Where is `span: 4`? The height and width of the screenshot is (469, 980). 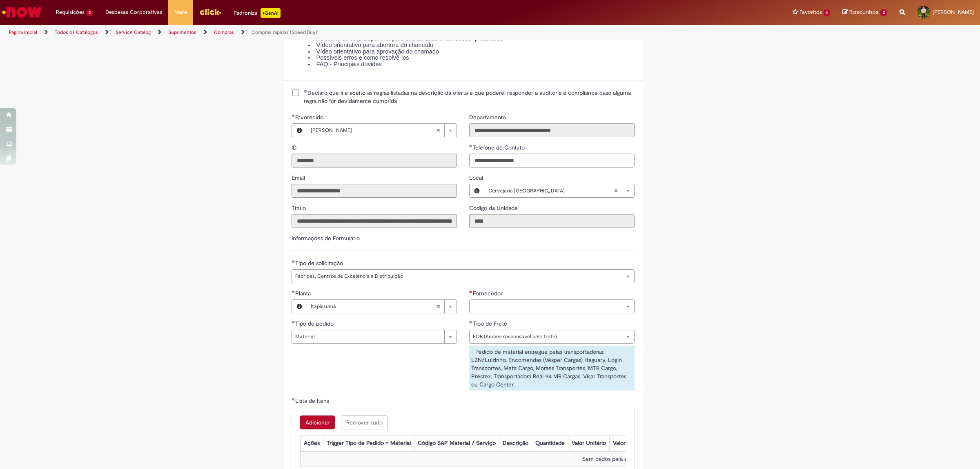 span: 4 is located at coordinates (826, 13).